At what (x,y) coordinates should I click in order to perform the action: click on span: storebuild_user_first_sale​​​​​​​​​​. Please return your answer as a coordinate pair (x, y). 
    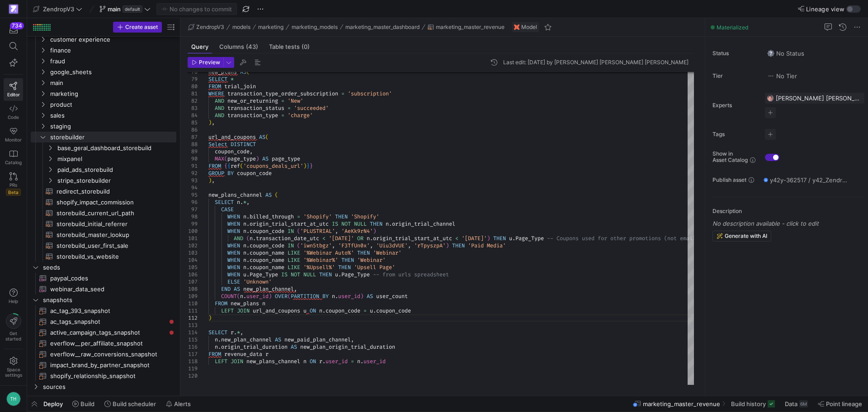
    Looking at the image, I should click on (112, 246).